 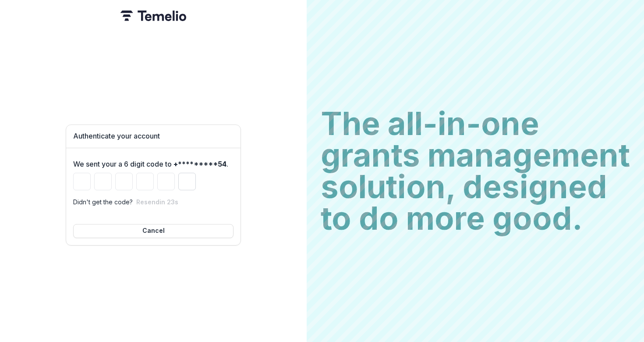 What do you see at coordinates (153, 136) in the screenshot?
I see `h1: Authenticate your account` at bounding box center [153, 136].